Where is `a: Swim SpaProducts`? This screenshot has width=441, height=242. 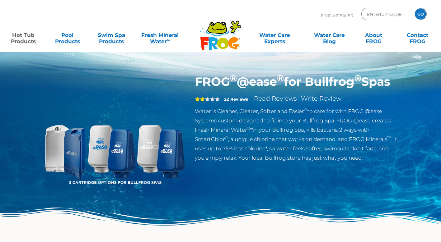
a: Swim SpaProducts is located at coordinates (111, 35).